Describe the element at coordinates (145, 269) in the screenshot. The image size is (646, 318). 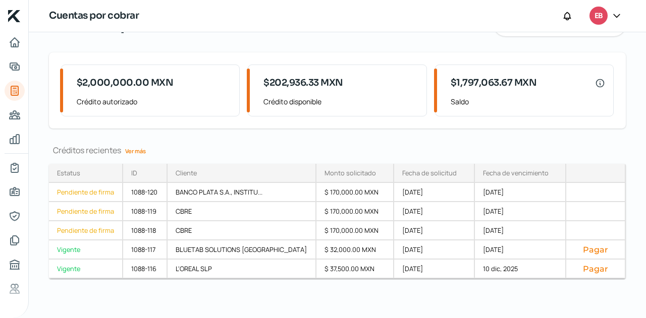
I see `div: 1088-116` at that location.